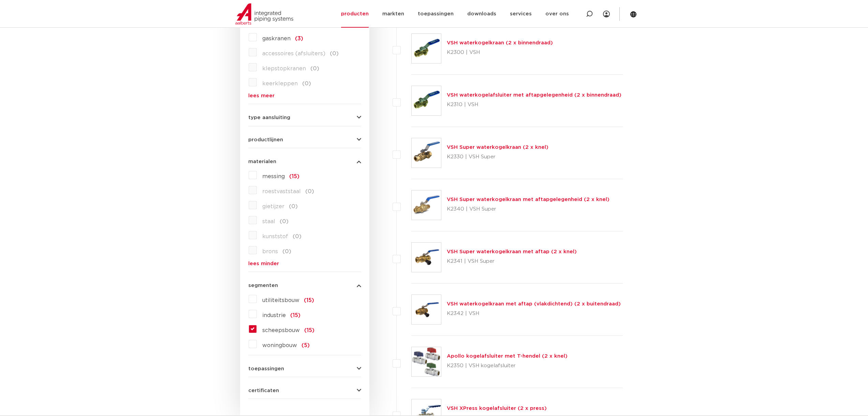 The image size is (868, 416). What do you see at coordinates (266, 368) in the screenshot?
I see `span: toepassingen` at bounding box center [266, 368].